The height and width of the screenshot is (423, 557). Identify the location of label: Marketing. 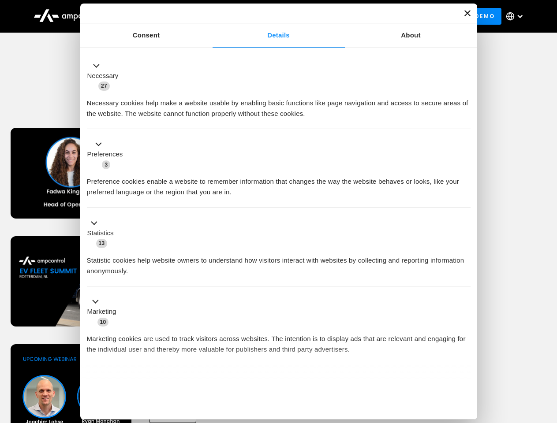
(102, 312).